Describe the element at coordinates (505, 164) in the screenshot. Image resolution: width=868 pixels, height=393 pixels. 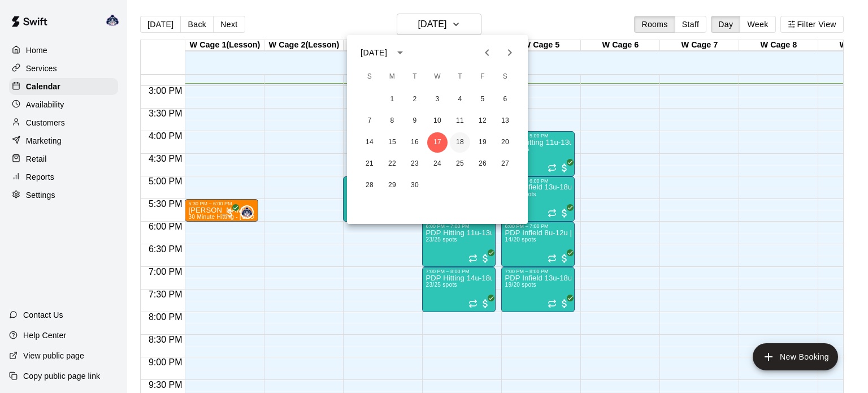
I see `button: 27` at that location.